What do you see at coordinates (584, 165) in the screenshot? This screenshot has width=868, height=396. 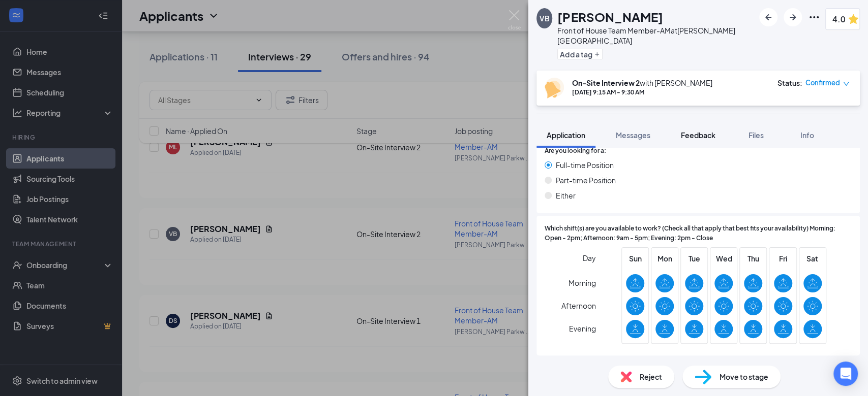 I see `span: Full-time Position` at bounding box center [584, 165].